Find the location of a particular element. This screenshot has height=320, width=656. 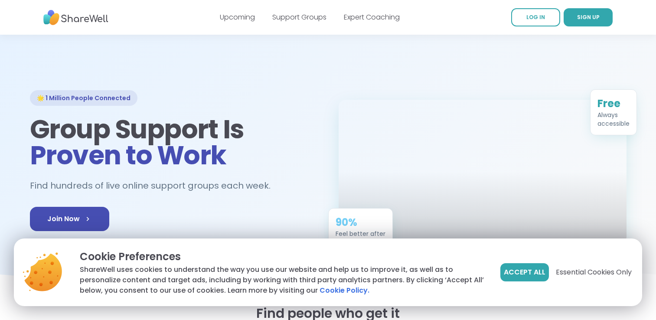

div: Always accessible is located at coordinates (613, 116).